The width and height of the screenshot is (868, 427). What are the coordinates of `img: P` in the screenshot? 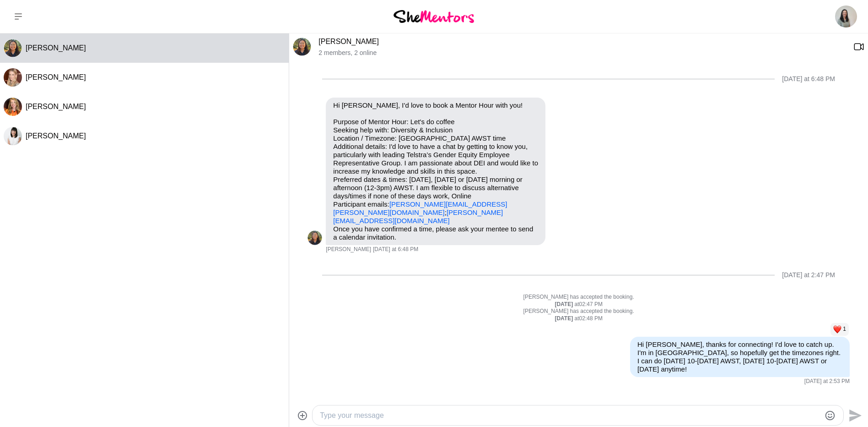 It's located at (13, 77).